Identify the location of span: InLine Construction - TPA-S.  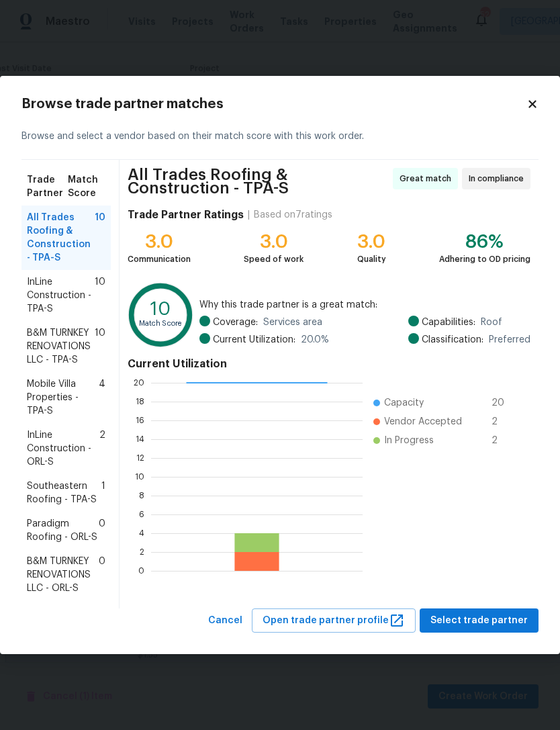
(61, 296).